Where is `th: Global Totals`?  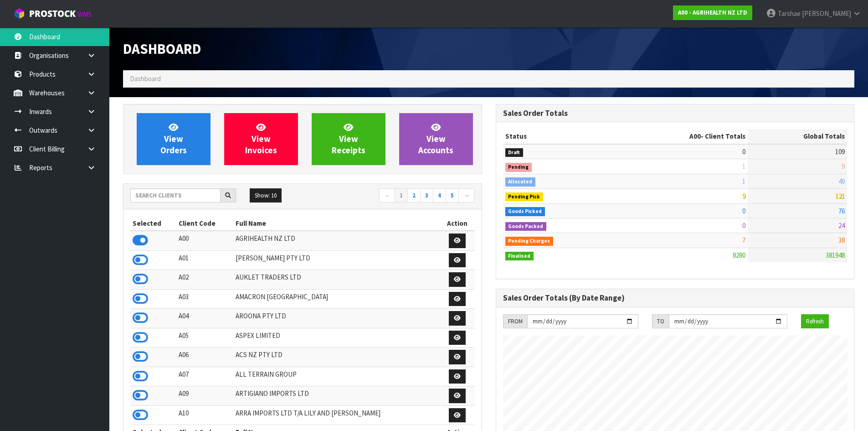
th: Global Totals is located at coordinates (798, 136).